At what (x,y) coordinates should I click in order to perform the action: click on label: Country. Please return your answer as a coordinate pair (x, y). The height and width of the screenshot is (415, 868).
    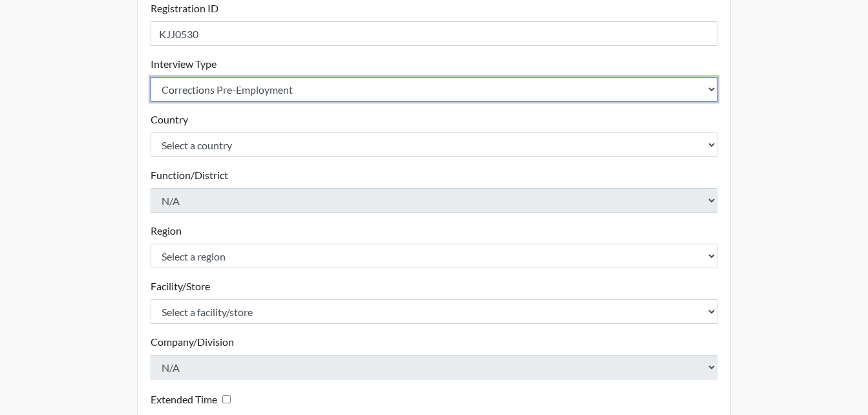
    Looking at the image, I should click on (169, 120).